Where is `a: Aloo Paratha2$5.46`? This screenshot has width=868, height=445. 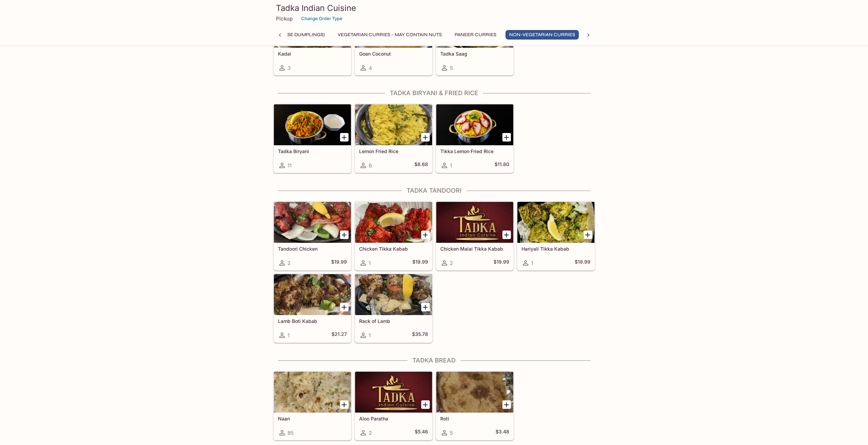 a: Aloo Paratha2$5.46 is located at coordinates (394, 406).